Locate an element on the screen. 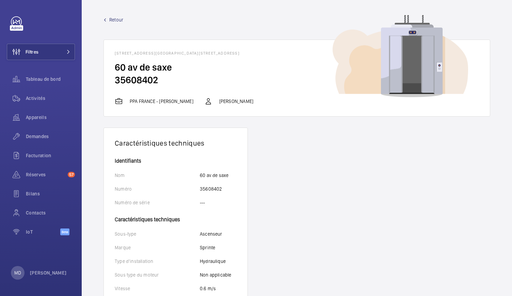  span: Bilans is located at coordinates (50, 193).